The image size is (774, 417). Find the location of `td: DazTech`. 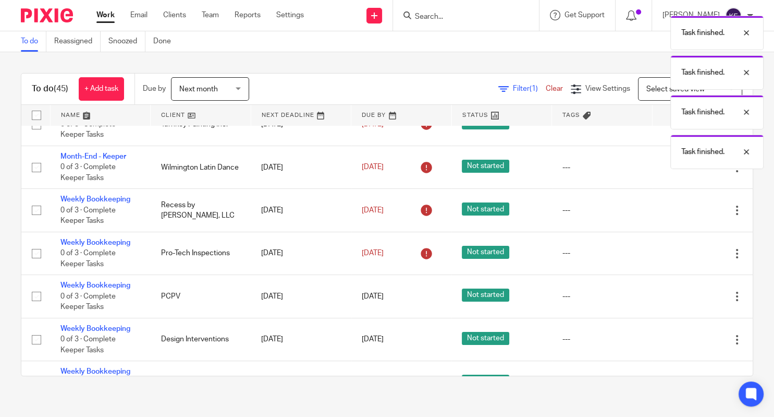

td: DazTech is located at coordinates (201, 382).